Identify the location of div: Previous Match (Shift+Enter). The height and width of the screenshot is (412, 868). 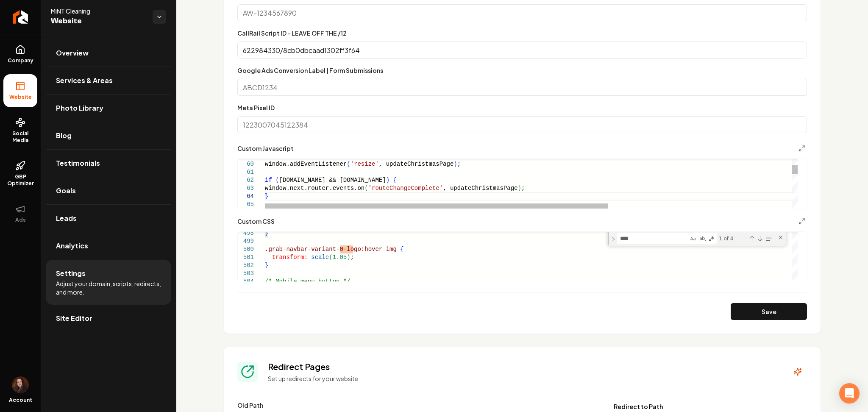
(752, 239).